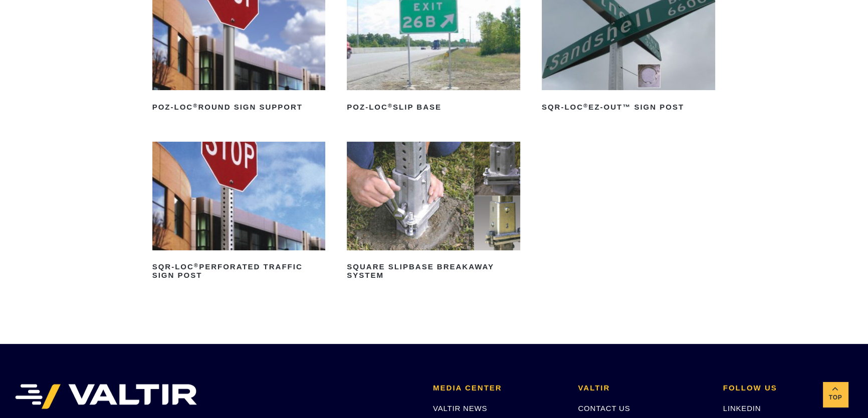  I want to click on a: CONTACT US, so click(604, 408).